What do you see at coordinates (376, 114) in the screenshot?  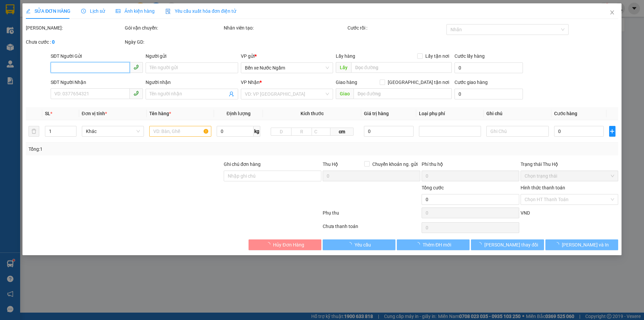 I see `span: Giá trị hàng` at bounding box center [376, 114].